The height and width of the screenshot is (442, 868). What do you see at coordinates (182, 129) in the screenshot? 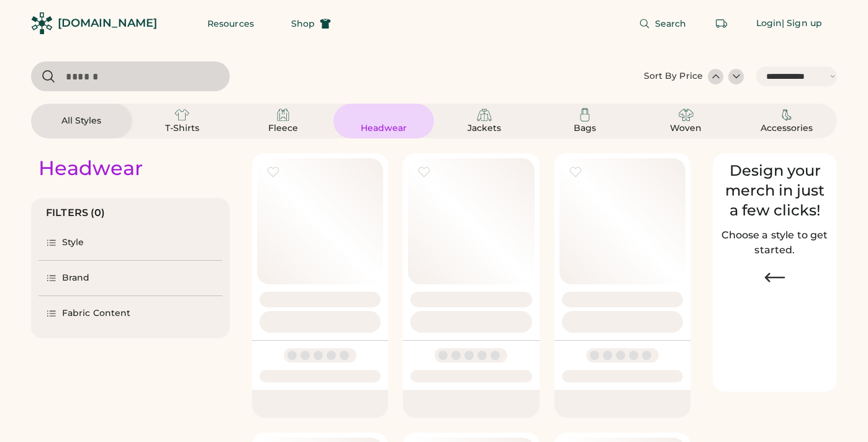
I see `div: T-Shirts` at bounding box center [182, 129].